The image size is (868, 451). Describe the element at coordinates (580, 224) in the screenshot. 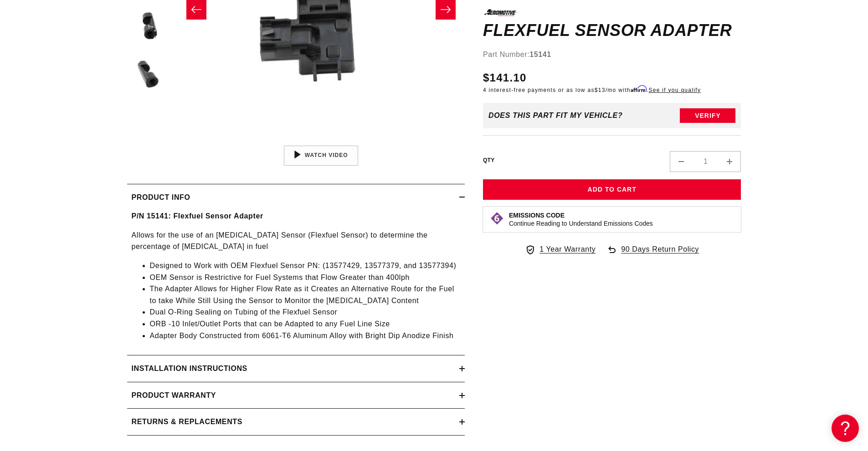

I see `p: Continue Reading to Understand Emissions Codes` at that location.